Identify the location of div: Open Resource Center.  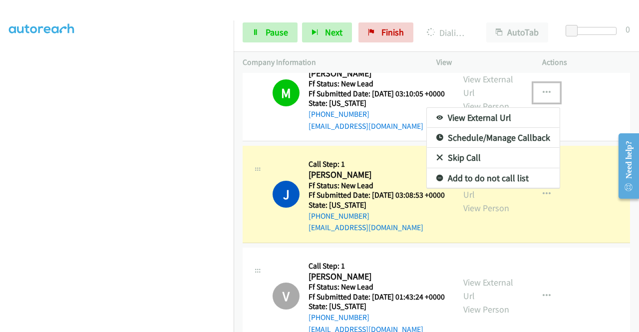
(18, 39).